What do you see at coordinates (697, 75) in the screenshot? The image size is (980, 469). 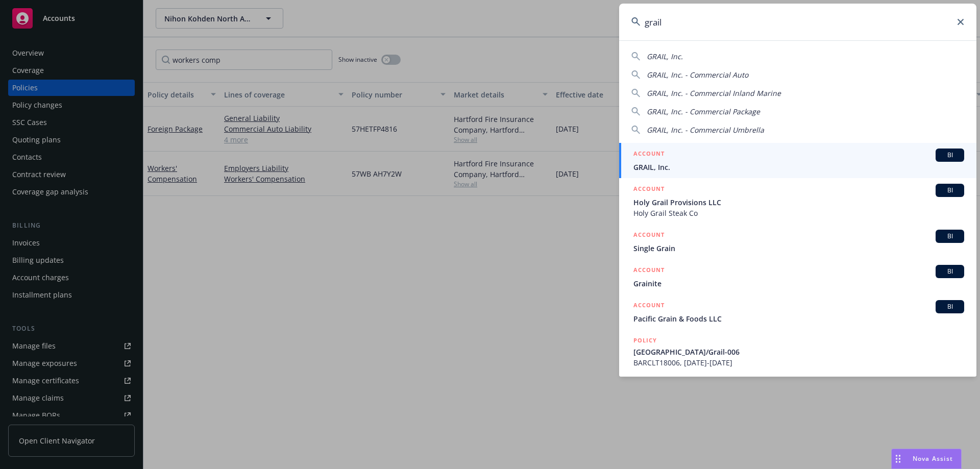 I see `span: GRAIL, Inc. - Commercial Auto` at bounding box center [697, 75].